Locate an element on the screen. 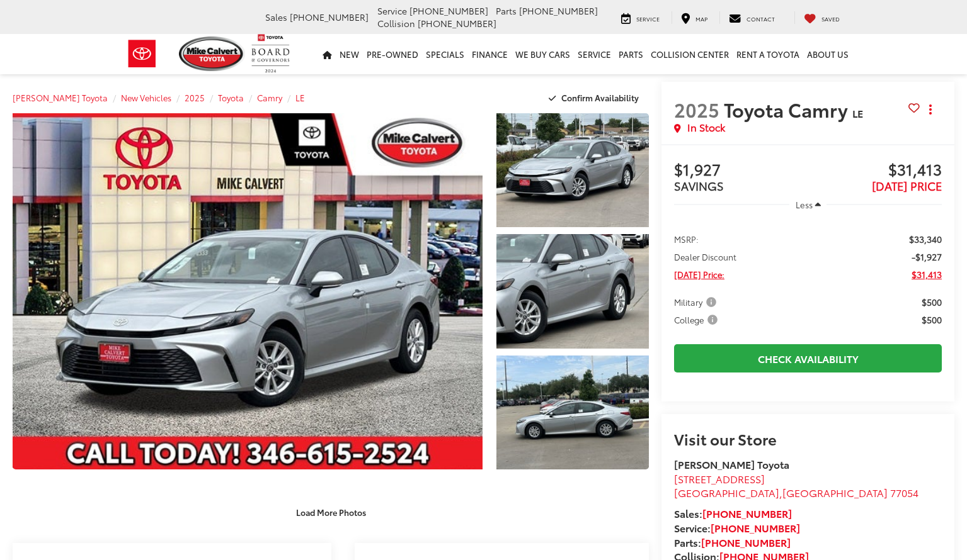  a: My Saved Vehicles is located at coordinates (821, 18).